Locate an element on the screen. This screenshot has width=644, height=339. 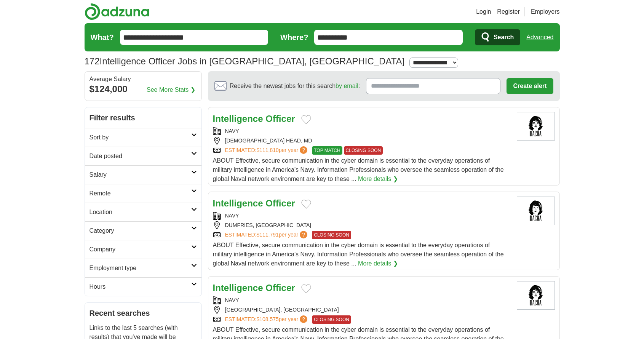
div: Average Salary is located at coordinates (143, 79).